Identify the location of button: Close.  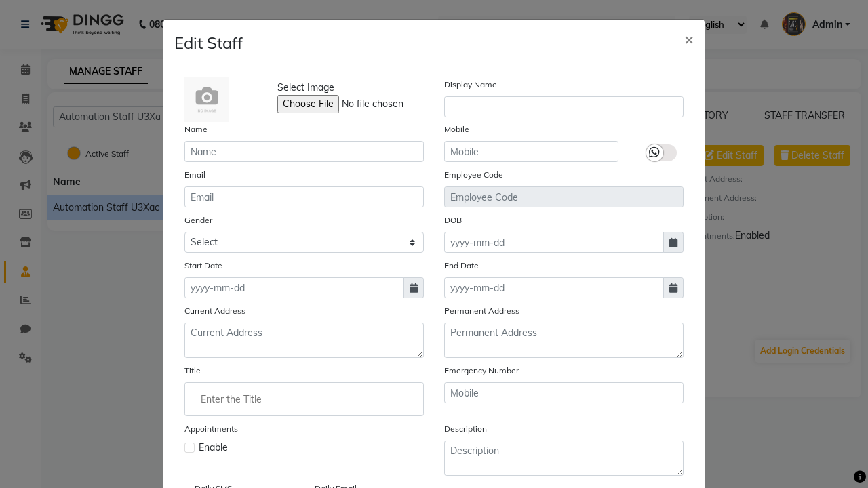
(689, 39).